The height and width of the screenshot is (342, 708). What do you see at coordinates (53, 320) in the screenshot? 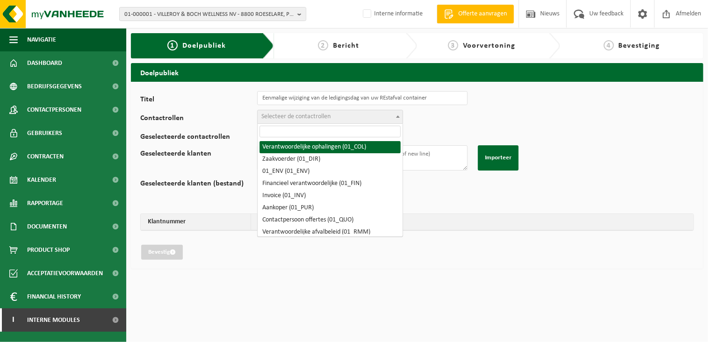
I see `span: Interne modules` at bounding box center [53, 320].